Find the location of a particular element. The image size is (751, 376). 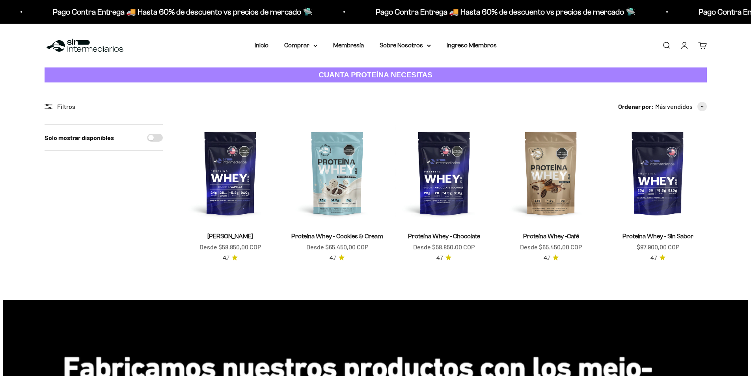

a: Inicio is located at coordinates (261, 45).